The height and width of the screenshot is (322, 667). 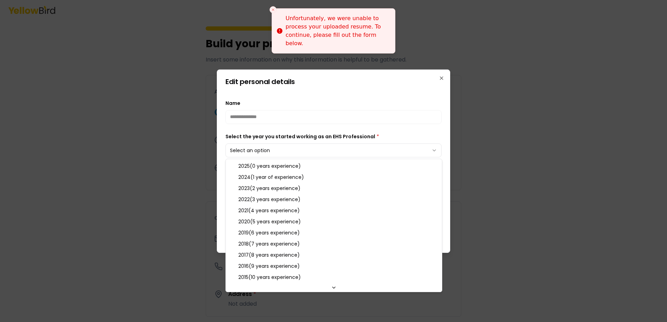 I want to click on span: 2017 ( 8 years experience ), so click(x=269, y=255).